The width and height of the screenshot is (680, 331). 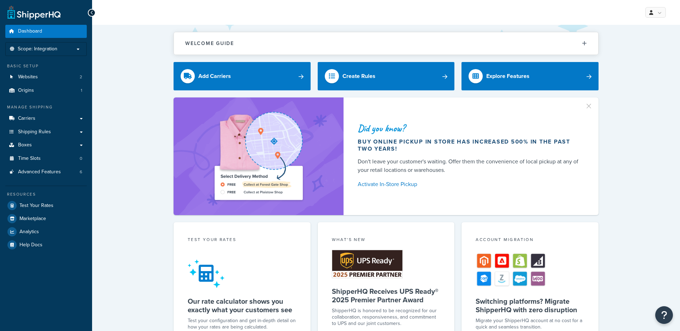 I want to click on button: Open Resource Center, so click(x=664, y=315).